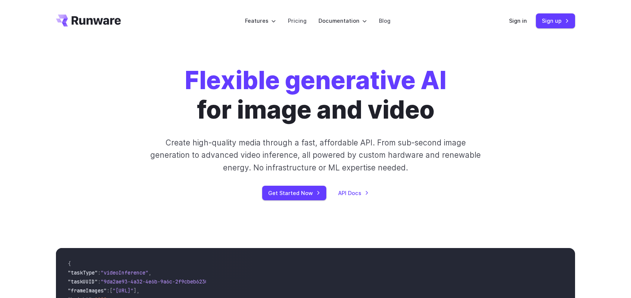 This screenshot has height=298, width=631. I want to click on span: "frameImages", so click(87, 290).